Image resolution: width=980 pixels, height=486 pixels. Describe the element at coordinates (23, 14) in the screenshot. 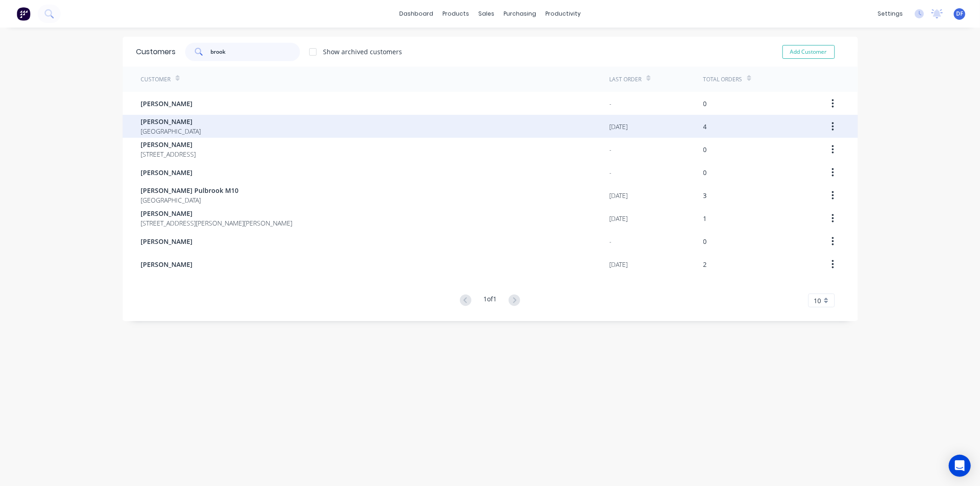

I see `img: Factory` at that location.